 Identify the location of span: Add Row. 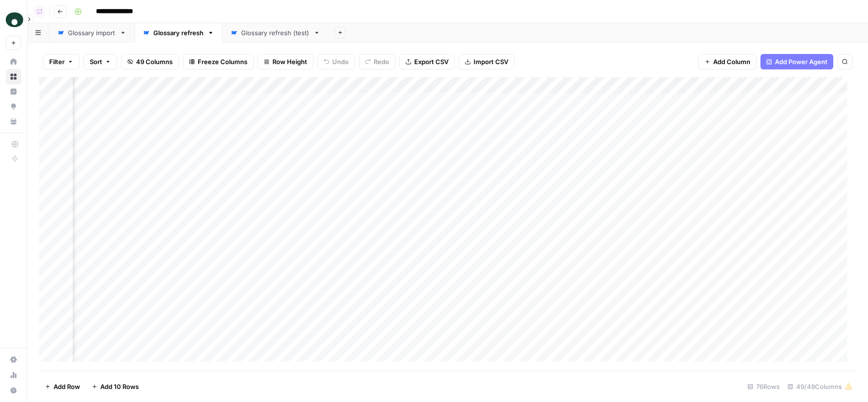
(67, 387).